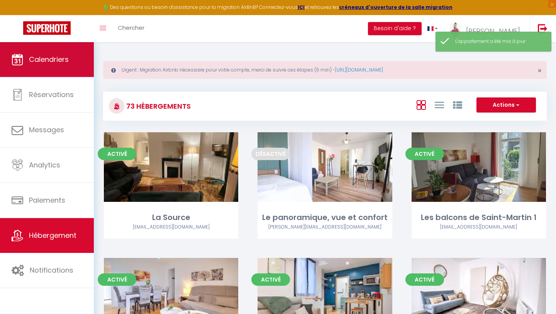  What do you see at coordinates (49, 59) in the screenshot?
I see `span: Calendriers` at bounding box center [49, 59].